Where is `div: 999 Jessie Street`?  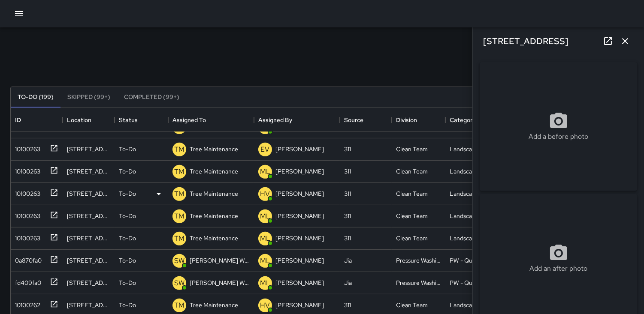 div: 999 Jessie Street is located at coordinates (88, 172).